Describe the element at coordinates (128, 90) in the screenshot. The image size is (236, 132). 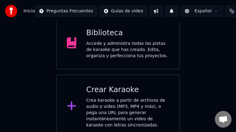
I see `div: Crear Karaoke` at that location.